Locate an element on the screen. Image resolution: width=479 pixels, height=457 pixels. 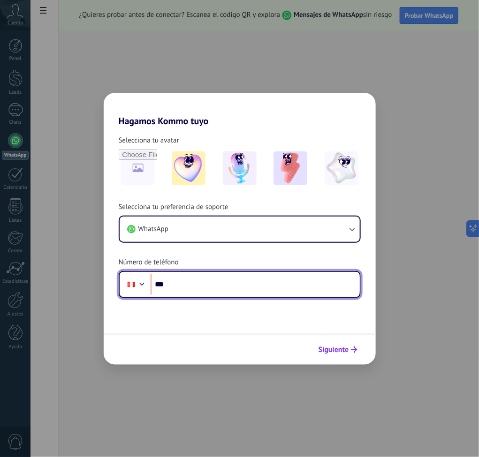
span: Selecciona tu preferencia de soporte is located at coordinates (174, 207).